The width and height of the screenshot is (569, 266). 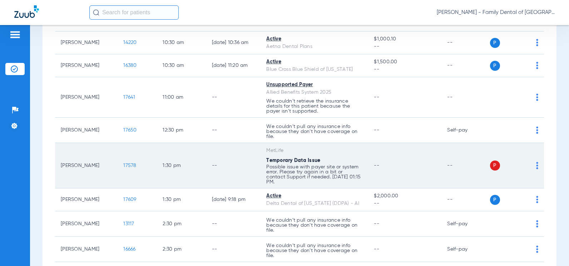 I want to click on p: We couldn’t retrieve the insurance details for this patient because the payer isn’t supported., so click(x=314, y=106).